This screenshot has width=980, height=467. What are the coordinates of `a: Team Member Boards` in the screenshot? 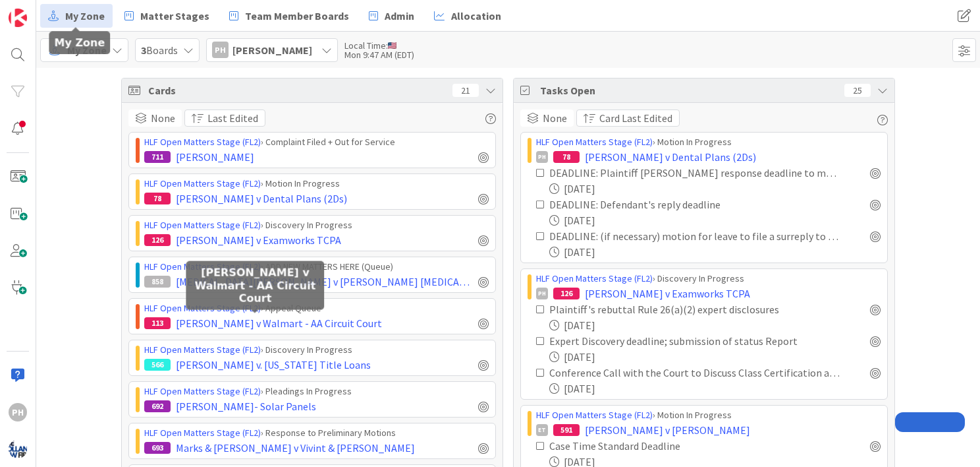 It's located at (290, 16).